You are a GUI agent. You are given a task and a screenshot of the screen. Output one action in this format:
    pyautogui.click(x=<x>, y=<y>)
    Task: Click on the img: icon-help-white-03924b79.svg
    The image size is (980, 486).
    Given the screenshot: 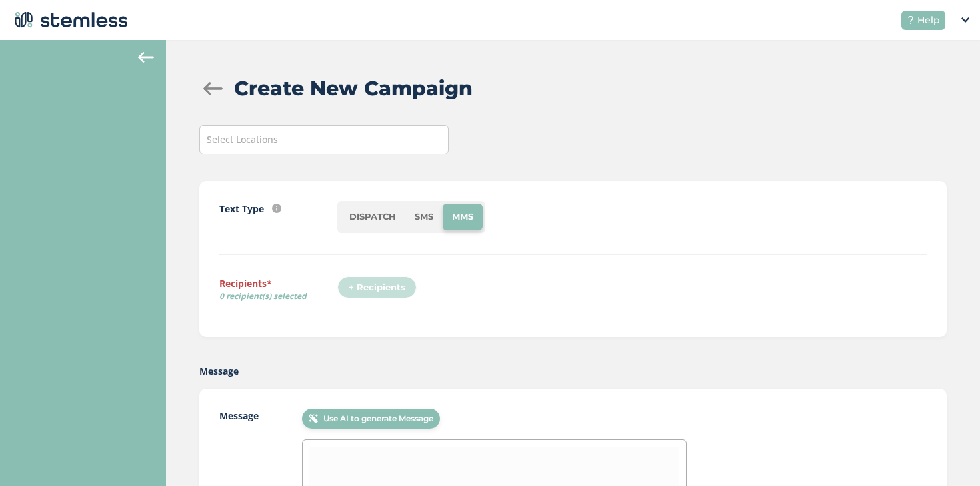 What is the action you would take?
    pyautogui.click(x=910, y=20)
    